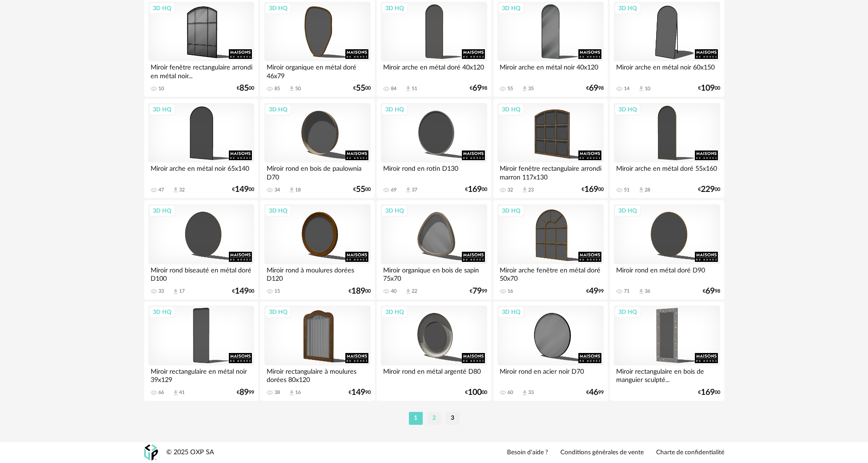 The height and width of the screenshot is (463, 868). What do you see at coordinates (452, 419) in the screenshot?
I see `li: 3` at bounding box center [452, 419].